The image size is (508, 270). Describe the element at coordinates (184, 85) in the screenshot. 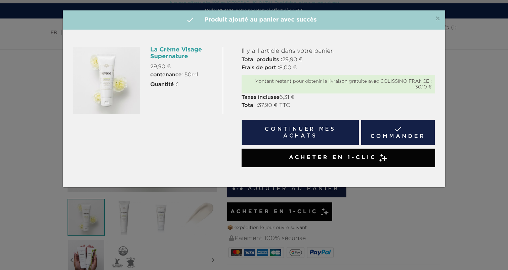

I see `p: 1` at that location.